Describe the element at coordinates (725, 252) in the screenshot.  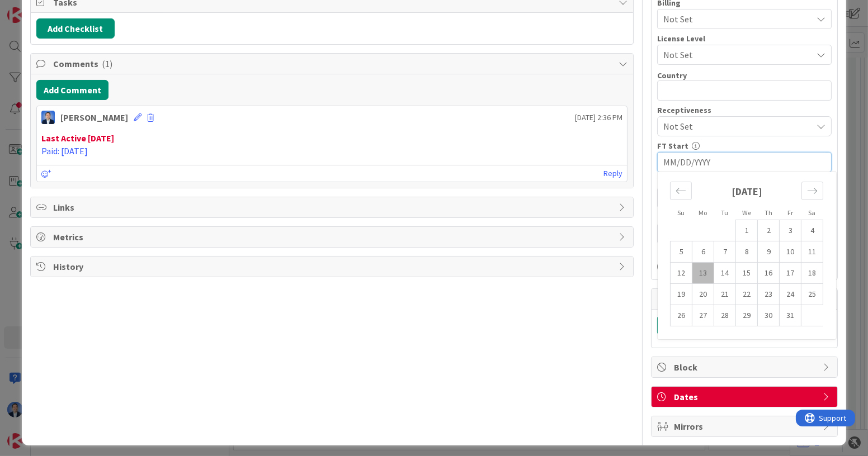
I see `td: Tuesday, 10/07/2025 12:00 PM` at that location.